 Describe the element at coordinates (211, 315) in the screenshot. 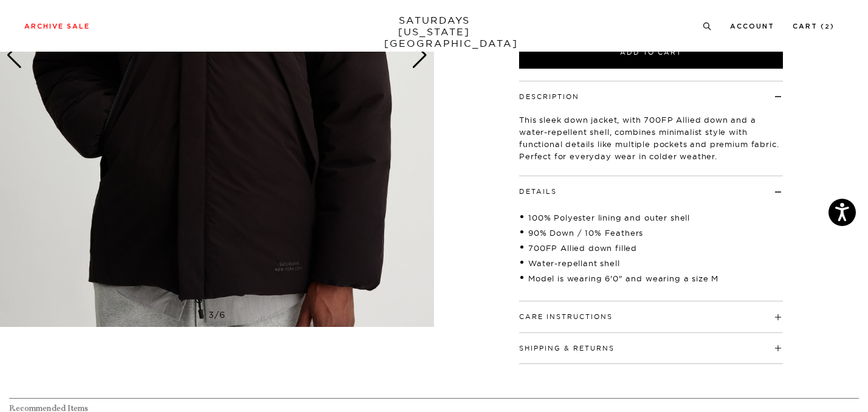

I see `span: 3` at that location.